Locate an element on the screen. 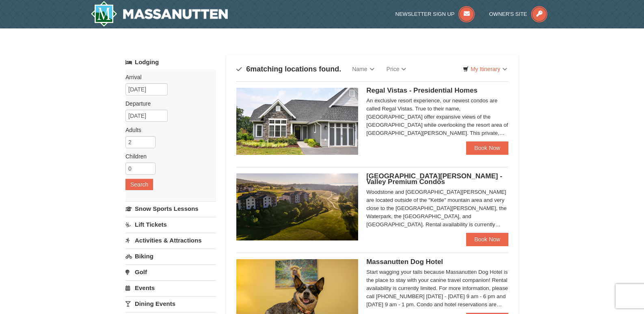 This screenshot has height=314, width=644. a: Lodging is located at coordinates (170, 62).